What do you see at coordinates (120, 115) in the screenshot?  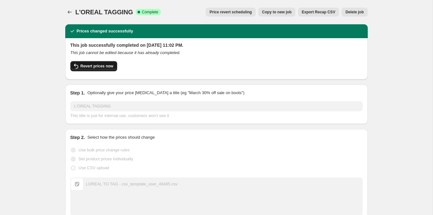 I see `span: This title is just for internal use, customers won't see it` at bounding box center [120, 115].